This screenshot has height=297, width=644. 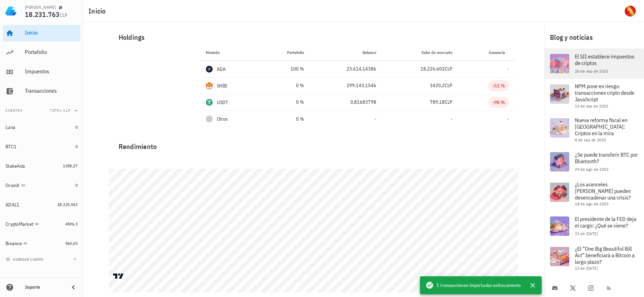 What do you see at coordinates (51, 33) in the screenshot?
I see `div: Inicio` at bounding box center [51, 33].